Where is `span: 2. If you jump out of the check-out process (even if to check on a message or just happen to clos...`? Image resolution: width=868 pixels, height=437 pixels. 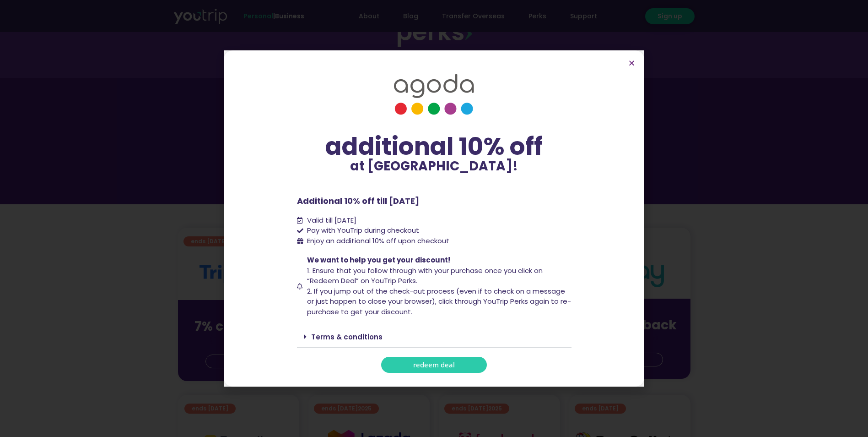
span: 2. If you jump out of the check-out process (even if to check on a message or just happen to clos... is located at coordinates (439, 301).